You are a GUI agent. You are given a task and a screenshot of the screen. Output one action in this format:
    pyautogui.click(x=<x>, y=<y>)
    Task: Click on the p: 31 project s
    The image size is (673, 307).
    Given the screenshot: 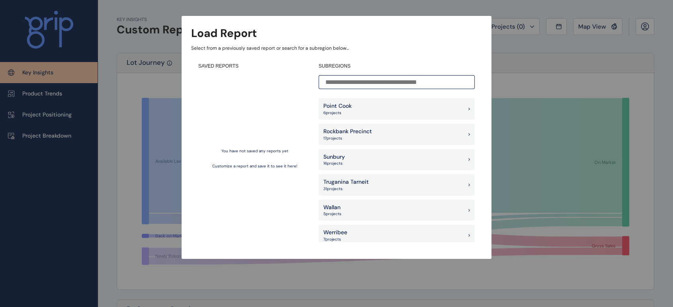 What is the action you would take?
    pyautogui.click(x=346, y=189)
    